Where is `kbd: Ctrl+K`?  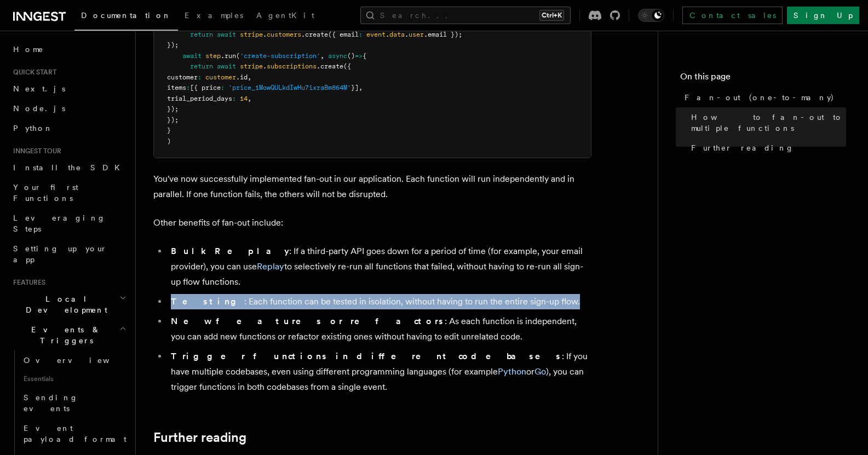
kbd: Ctrl+K is located at coordinates (551, 16).